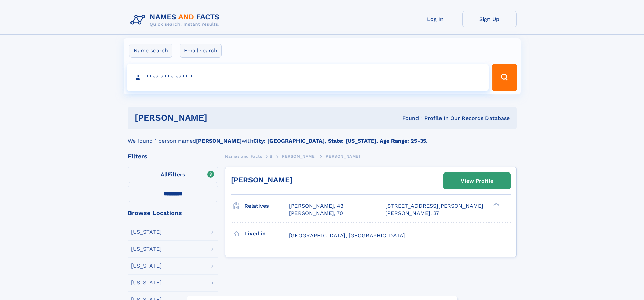  Describe the element at coordinates (164, 174) in the screenshot. I see `span: All` at that location.